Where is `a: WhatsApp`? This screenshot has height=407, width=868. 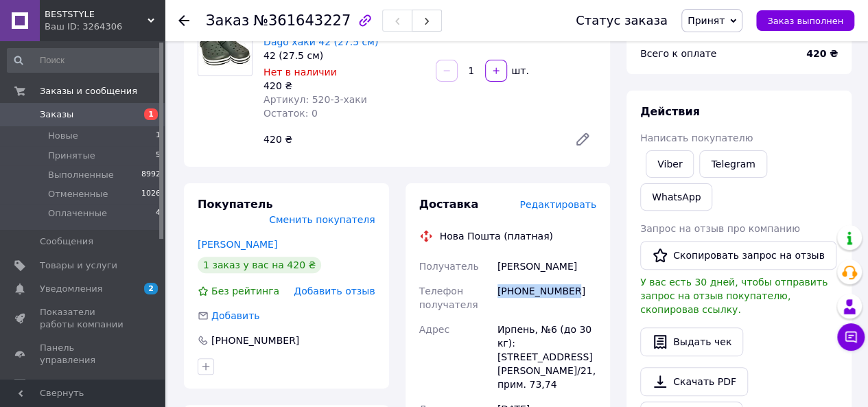 a: WhatsApp is located at coordinates (676, 197).